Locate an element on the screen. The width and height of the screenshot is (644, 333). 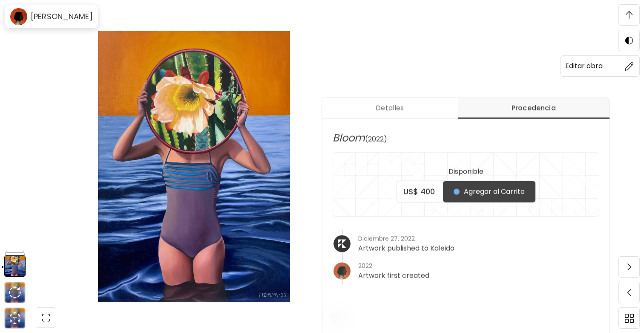
span: Procedencia is located at coordinates (534, 108).